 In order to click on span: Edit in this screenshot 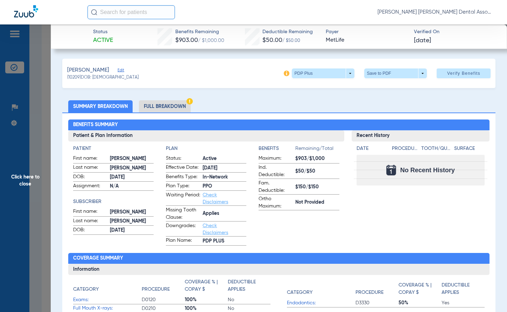, I will do `click(121, 71)`.